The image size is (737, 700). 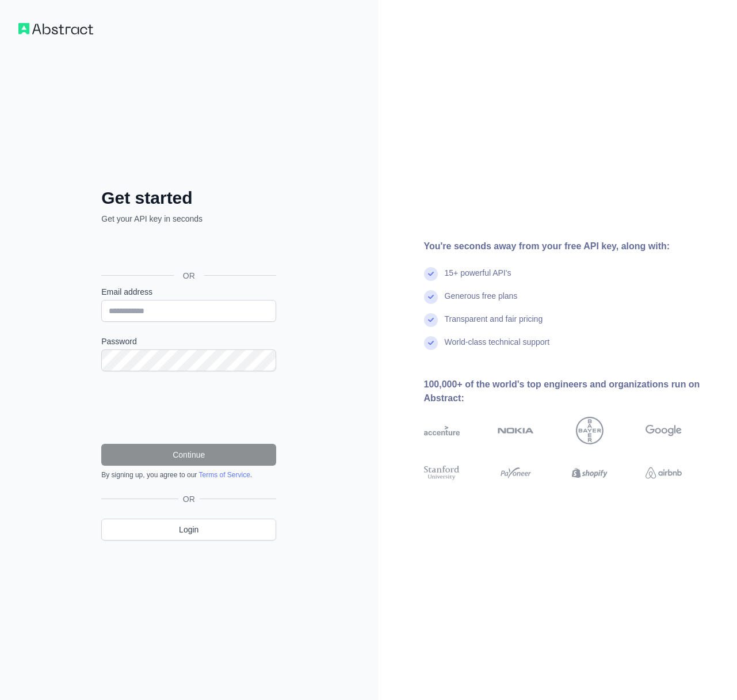 What do you see at coordinates (189, 474) in the screenshot?
I see `div: By signing up, you agree to our .` at bounding box center [189, 474].